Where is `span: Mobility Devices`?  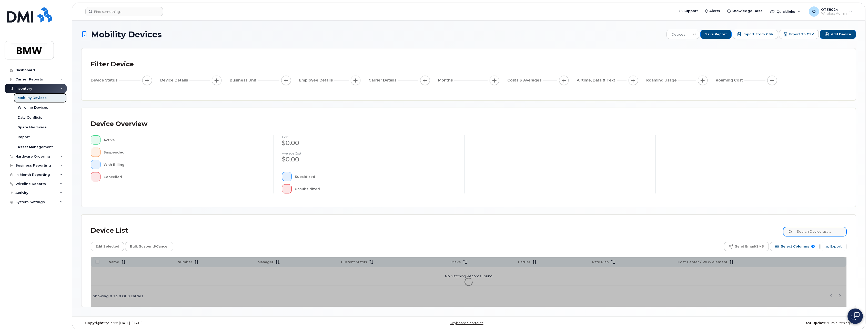
span: Mobility Devices is located at coordinates (126, 34).